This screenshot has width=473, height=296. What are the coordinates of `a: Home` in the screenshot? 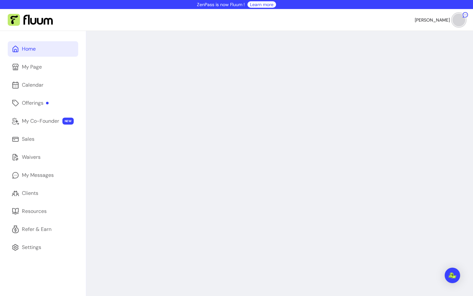 It's located at (43, 49).